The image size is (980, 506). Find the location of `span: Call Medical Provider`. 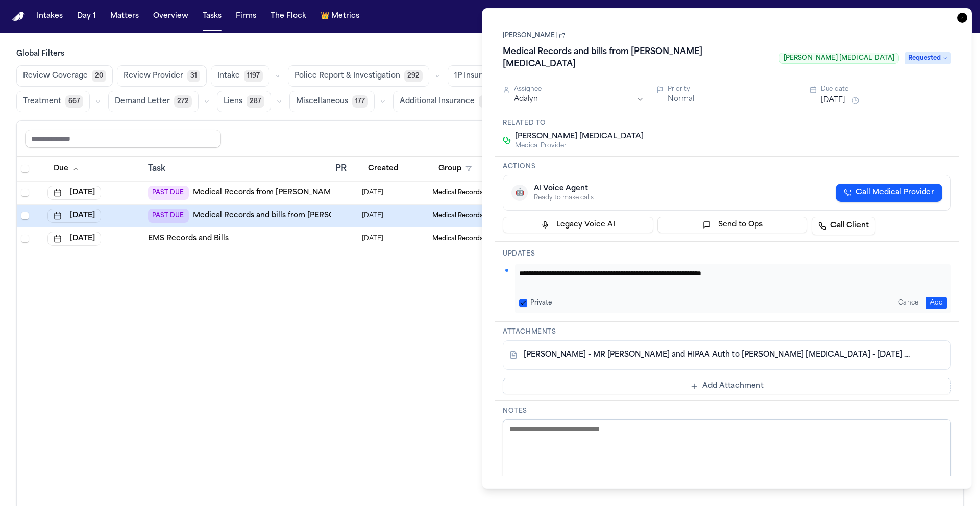

span: Call Medical Provider is located at coordinates (894, 193).